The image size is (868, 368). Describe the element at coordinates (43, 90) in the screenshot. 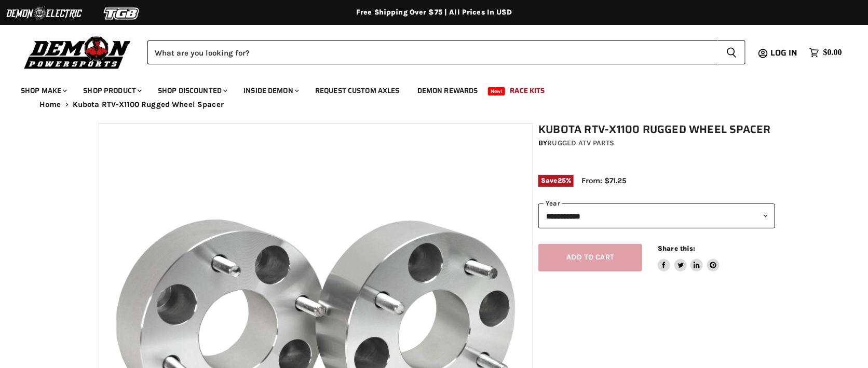

I see `a: Shop Make` at that location.